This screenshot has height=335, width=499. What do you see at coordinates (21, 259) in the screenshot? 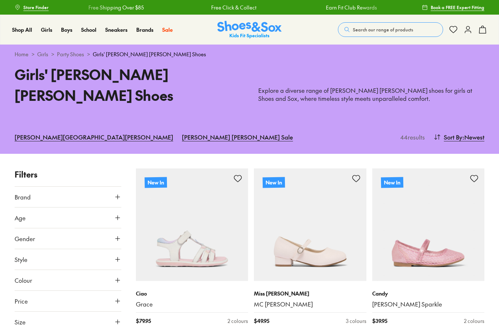
I see `span: Style` at bounding box center [21, 259].